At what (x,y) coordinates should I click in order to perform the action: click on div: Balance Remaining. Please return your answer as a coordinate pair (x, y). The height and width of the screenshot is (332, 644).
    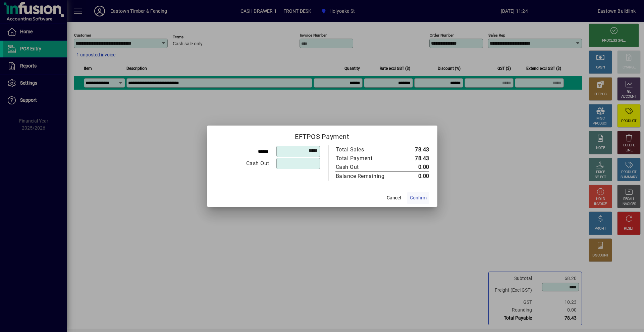
    Looking at the image, I should click on (364, 176).